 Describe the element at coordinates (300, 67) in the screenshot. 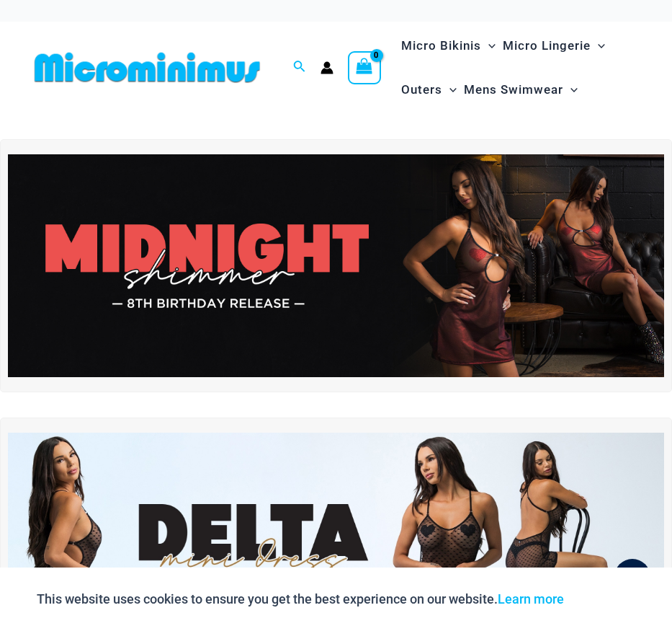

I see `a: Search icon link` at that location.